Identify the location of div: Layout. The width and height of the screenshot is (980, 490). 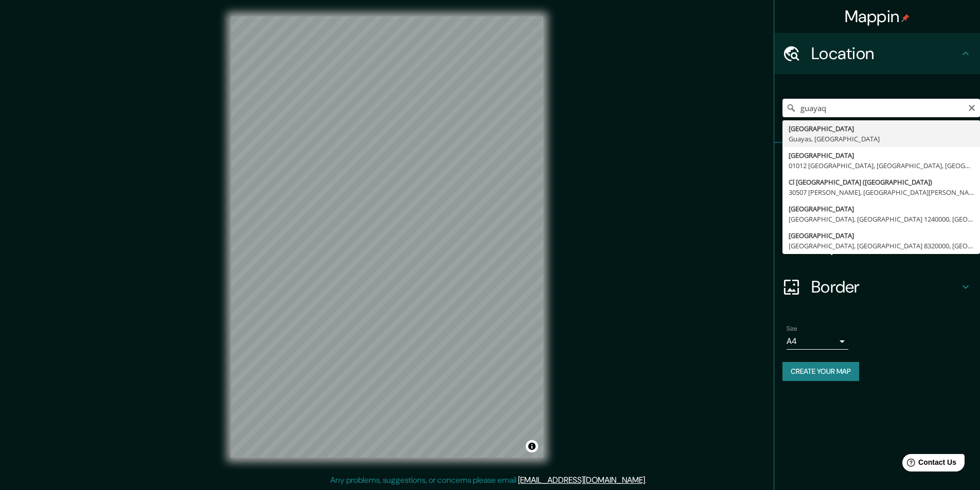
(877, 246).